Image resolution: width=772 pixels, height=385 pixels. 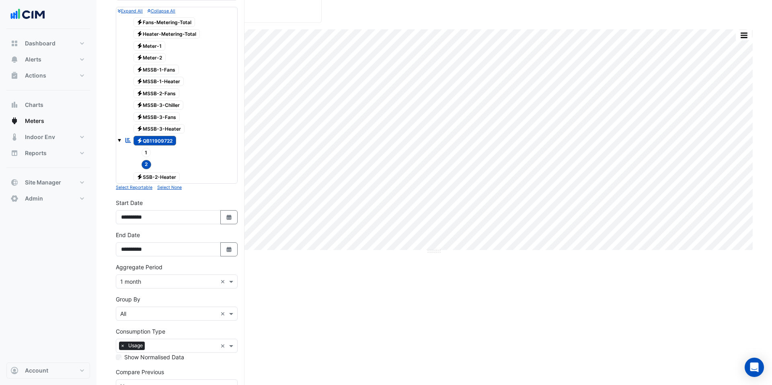 What do you see at coordinates (161, 11) in the screenshot?
I see `small: Collapse All` at bounding box center [161, 11].